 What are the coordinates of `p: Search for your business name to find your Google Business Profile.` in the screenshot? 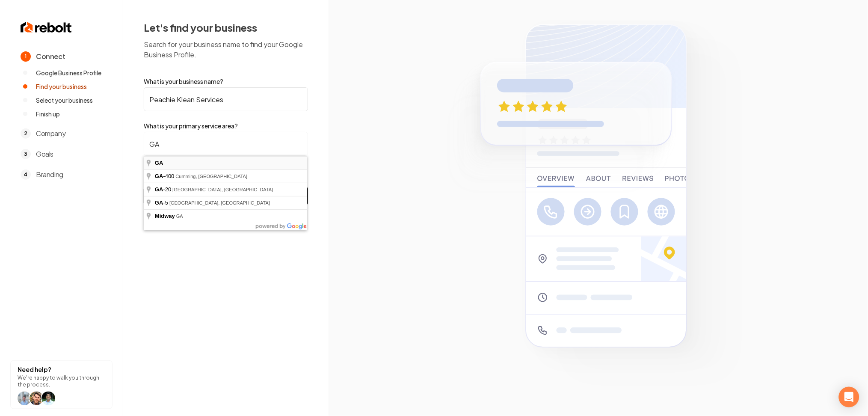 It's located at (226, 50).